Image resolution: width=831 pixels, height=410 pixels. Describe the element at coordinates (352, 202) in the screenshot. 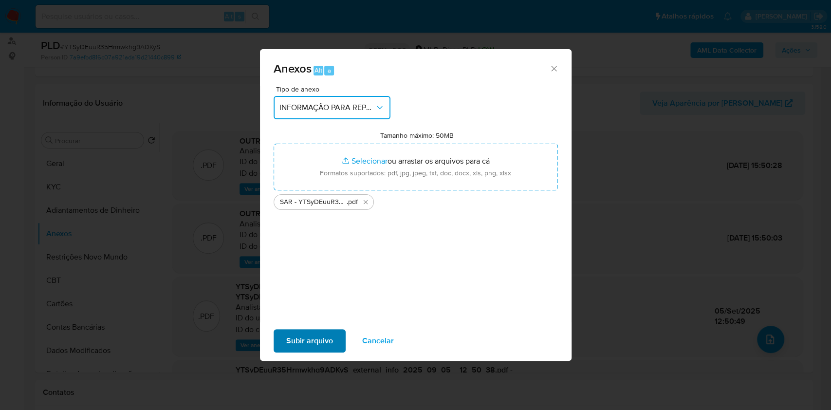

I see `span: .pdf` at that location.